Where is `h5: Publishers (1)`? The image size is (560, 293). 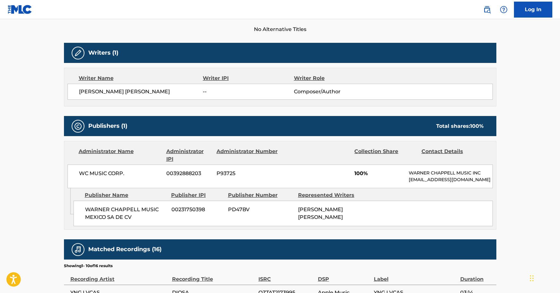
h5: Publishers (1) is located at coordinates (108, 126).